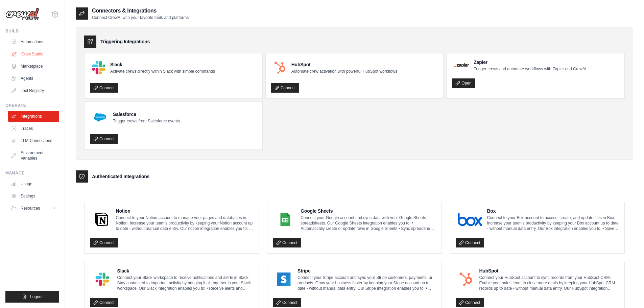 This screenshot has height=308, width=644. Describe the element at coordinates (33, 116) in the screenshot. I see `a: Integrations` at that location.